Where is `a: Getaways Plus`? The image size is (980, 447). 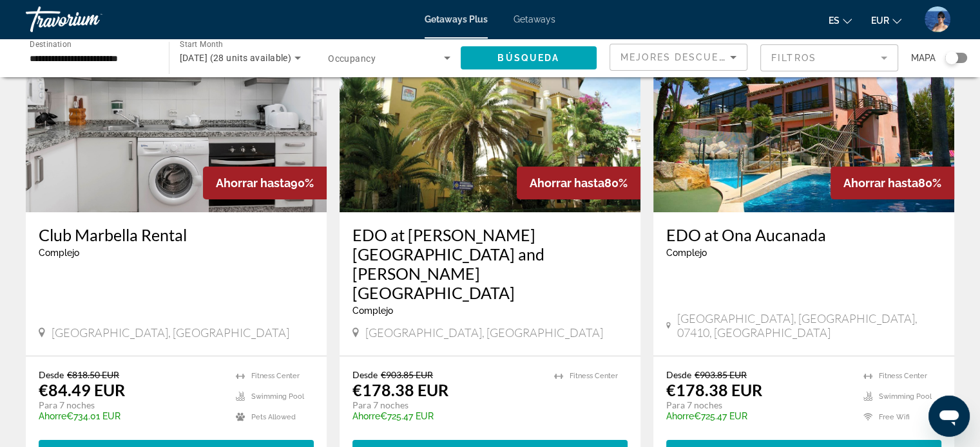
a: Getaways Plus is located at coordinates (456, 19).